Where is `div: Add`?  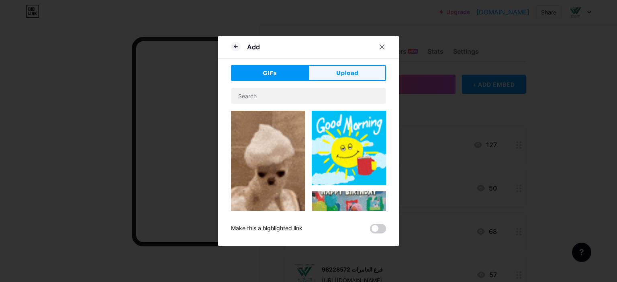 div: Add is located at coordinates (253, 47).